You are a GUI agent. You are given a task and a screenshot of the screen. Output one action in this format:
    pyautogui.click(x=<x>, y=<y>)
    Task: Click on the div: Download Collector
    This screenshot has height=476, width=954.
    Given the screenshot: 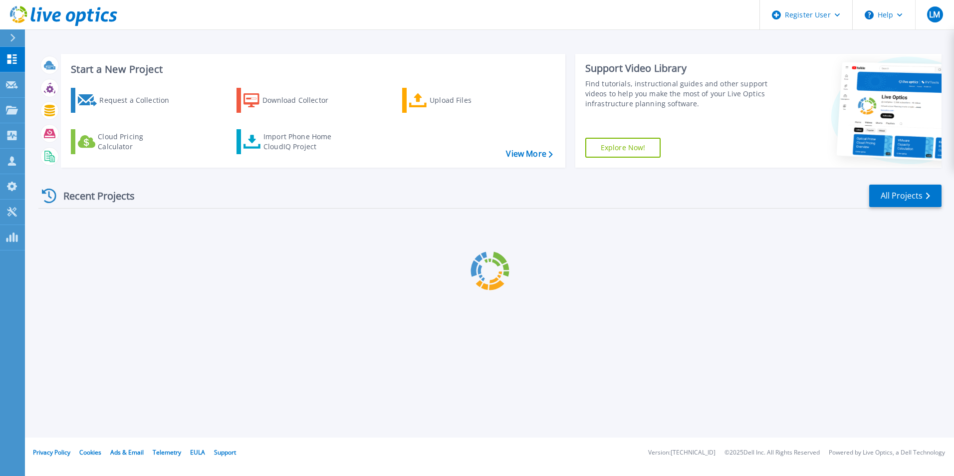 What is the action you would take?
    pyautogui.click(x=302, y=100)
    